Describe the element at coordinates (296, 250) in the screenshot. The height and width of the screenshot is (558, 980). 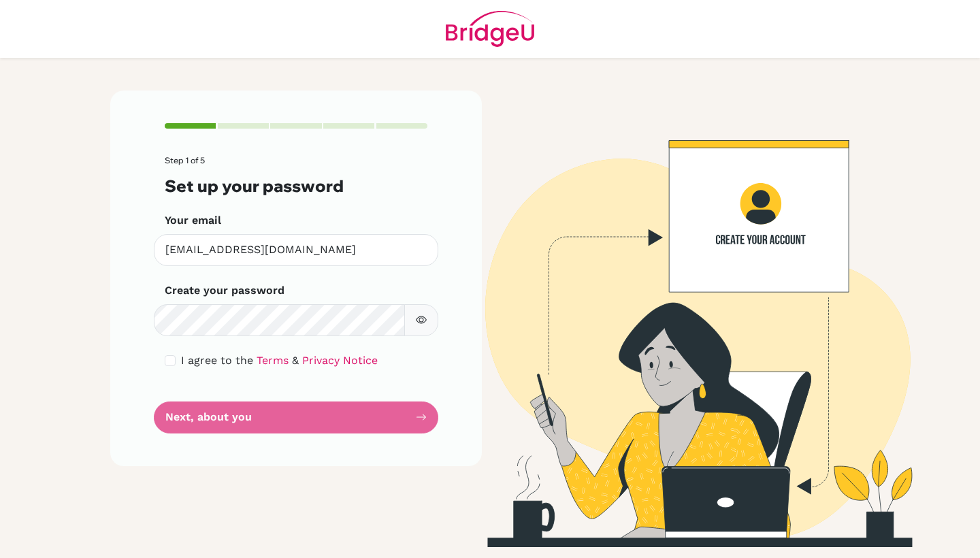
I see `input: Insert your email*` at that location.